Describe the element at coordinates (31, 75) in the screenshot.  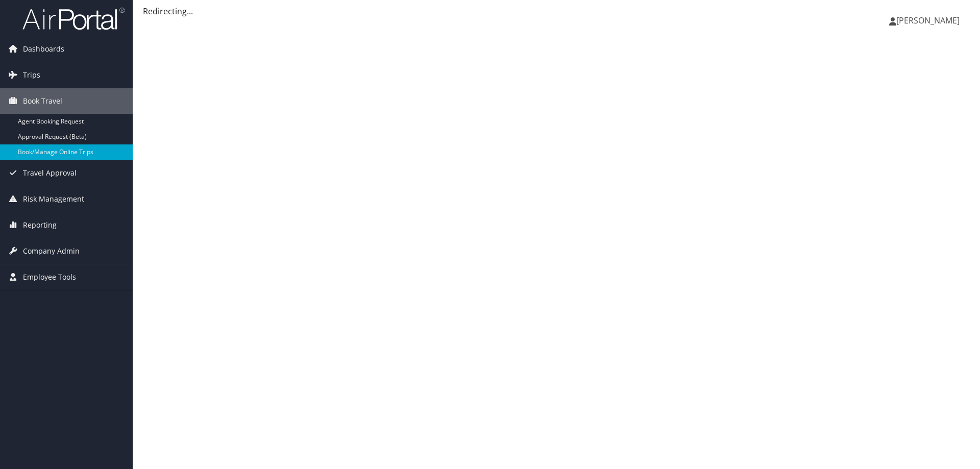
I see `span: Trips` at that location.